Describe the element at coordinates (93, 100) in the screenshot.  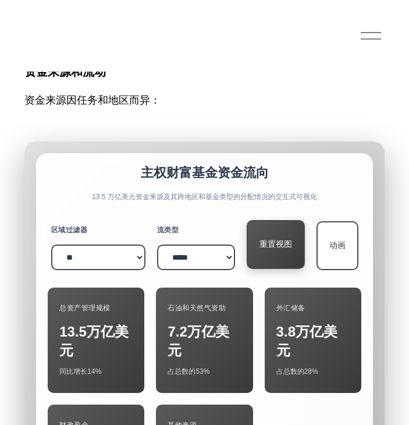
I see `font: 资金来源因任务和地区而异：` at that location.